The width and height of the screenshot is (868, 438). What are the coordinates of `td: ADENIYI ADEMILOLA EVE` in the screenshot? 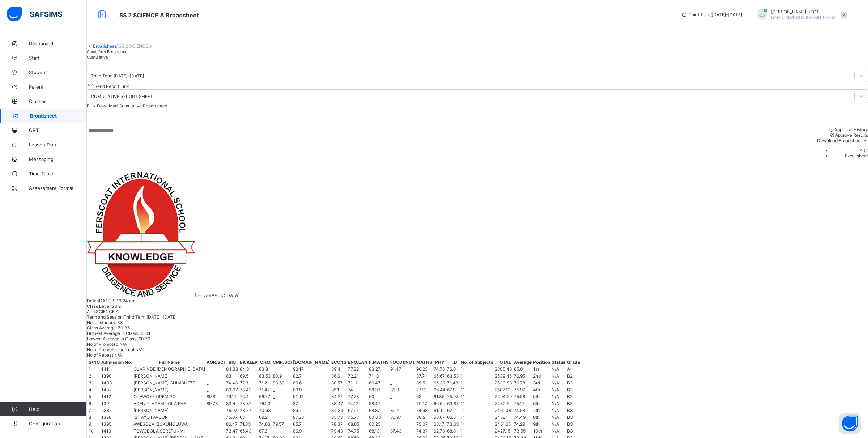 It's located at (169, 403).